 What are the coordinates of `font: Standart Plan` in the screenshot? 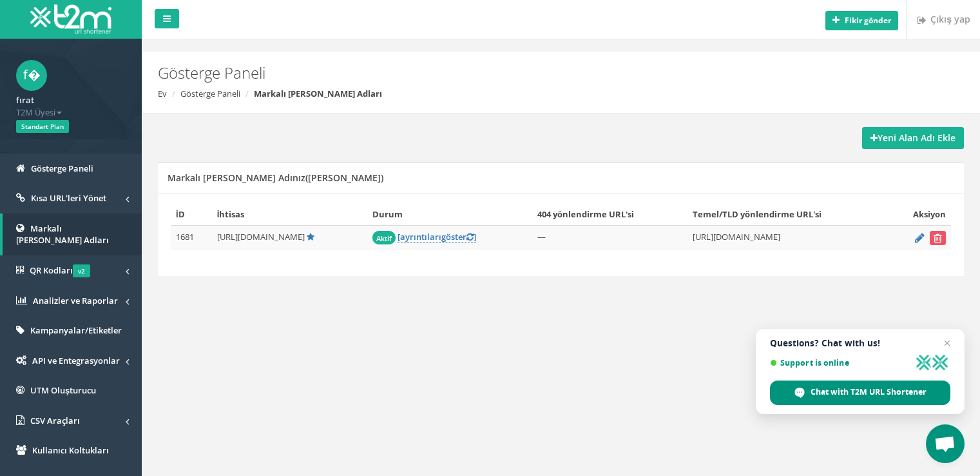 It's located at (42, 127).